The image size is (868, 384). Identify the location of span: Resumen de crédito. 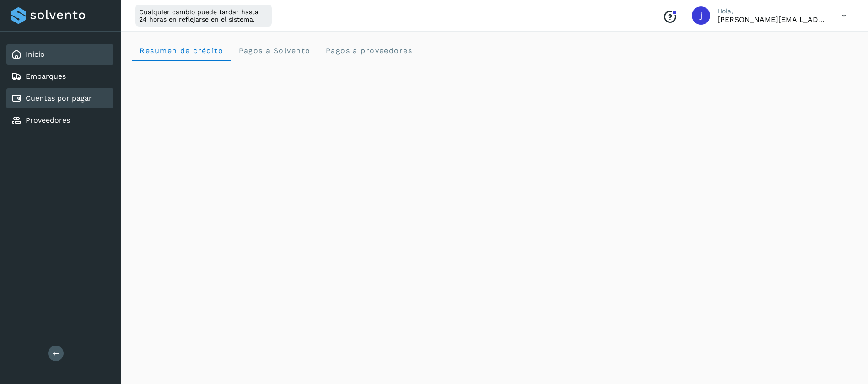
(181, 51).